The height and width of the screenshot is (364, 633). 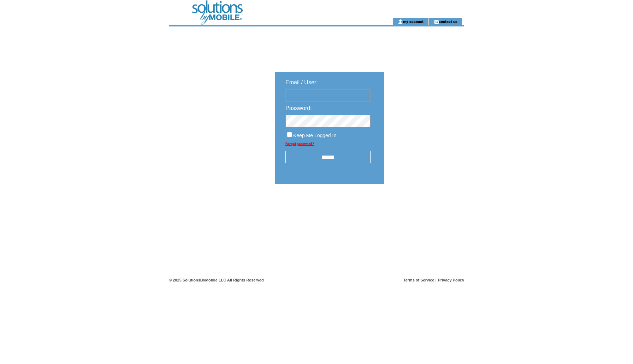 What do you see at coordinates (315, 136) in the screenshot?
I see `span: Keep Me Logged In` at bounding box center [315, 136].